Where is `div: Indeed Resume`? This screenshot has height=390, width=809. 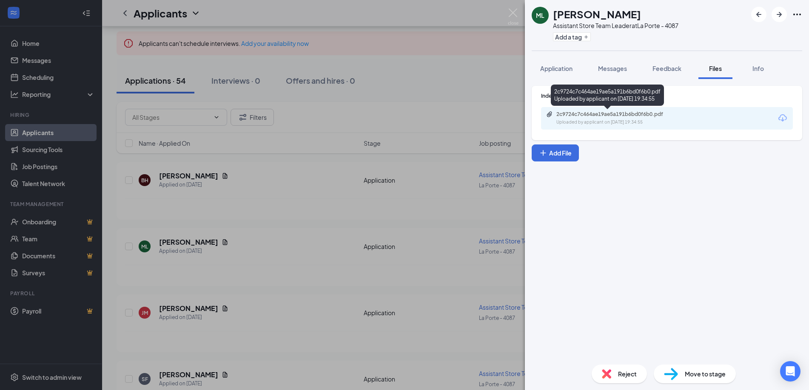
div: Indeed Resume is located at coordinates (667, 96).